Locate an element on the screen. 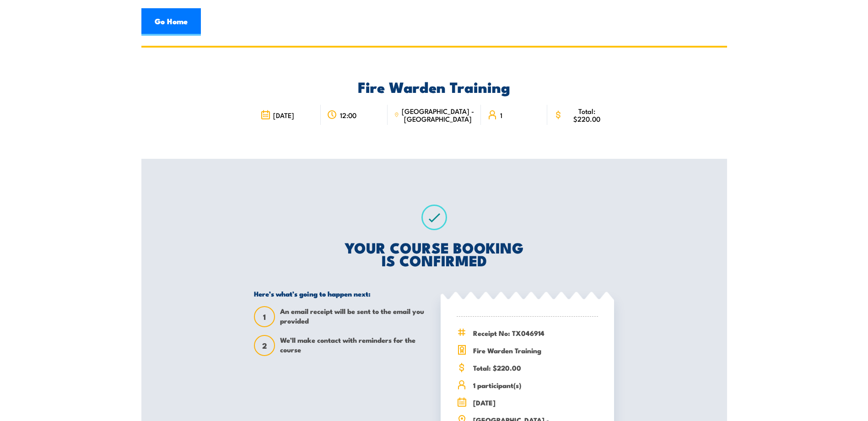 This screenshot has height=421, width=868. h2: Fire Warden Training is located at coordinates (434, 86).